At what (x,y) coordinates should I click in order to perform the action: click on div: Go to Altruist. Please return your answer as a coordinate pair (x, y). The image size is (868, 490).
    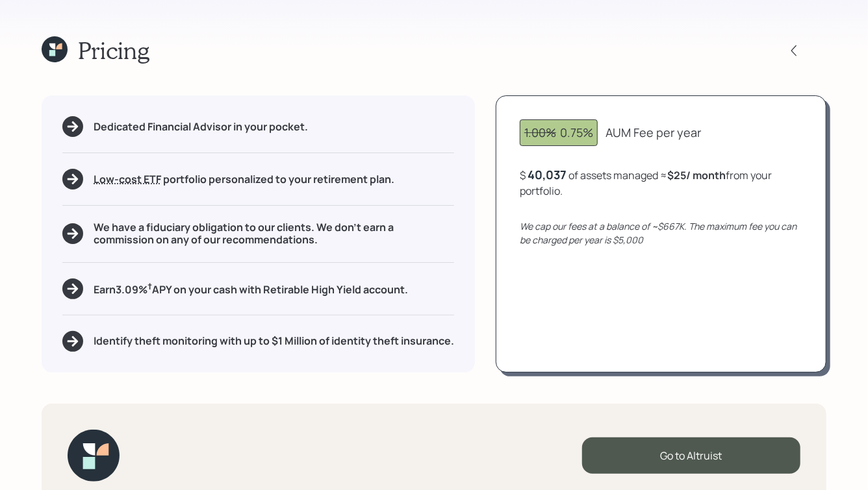
    Looking at the image, I should click on (691, 456).